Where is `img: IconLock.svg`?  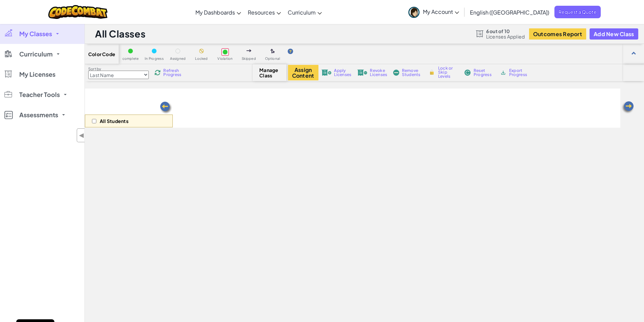
img: IconLock.svg is located at coordinates (432, 73).